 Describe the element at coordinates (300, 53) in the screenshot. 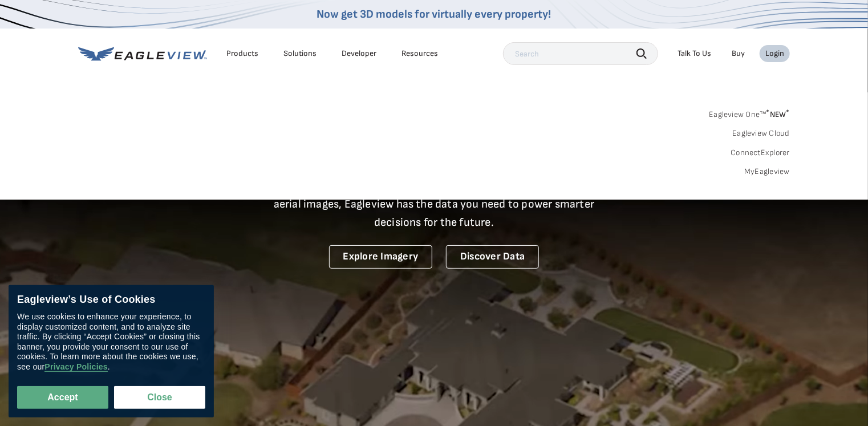

I see `div: Solutions` at that location.